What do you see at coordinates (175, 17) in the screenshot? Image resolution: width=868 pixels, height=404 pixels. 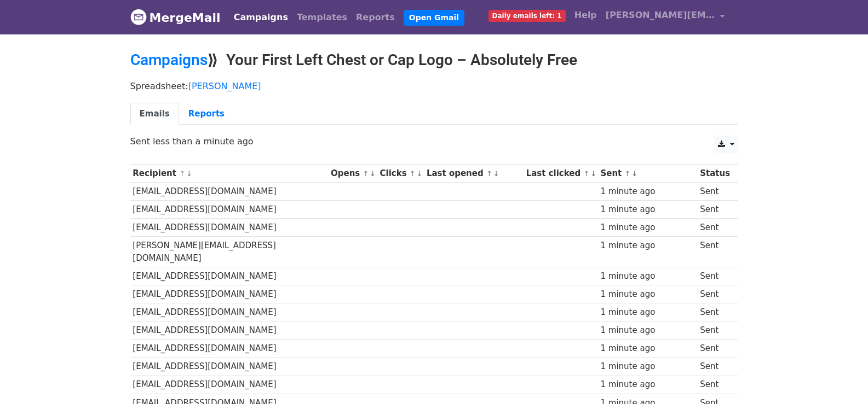 I see `a: MergeMail` at bounding box center [175, 17].